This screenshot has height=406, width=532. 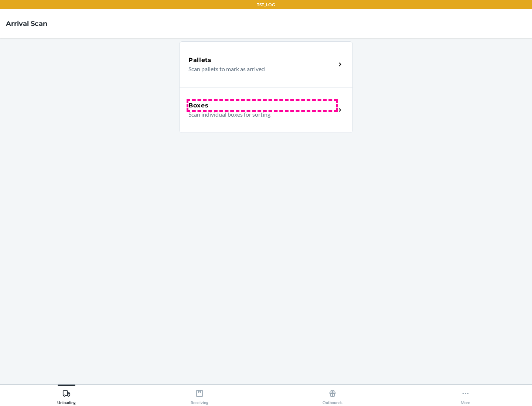 I want to click on h4: Arrival Scan, so click(x=27, y=23).